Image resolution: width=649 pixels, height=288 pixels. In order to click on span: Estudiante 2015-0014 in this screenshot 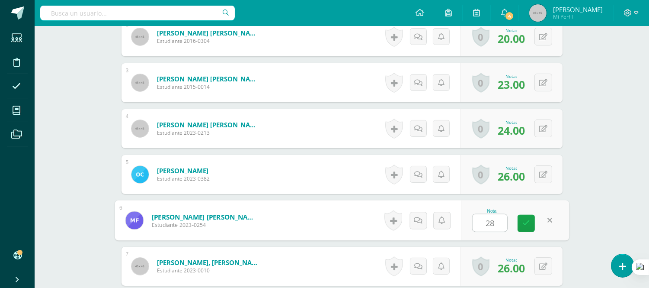, I will do `click(209, 86)`.